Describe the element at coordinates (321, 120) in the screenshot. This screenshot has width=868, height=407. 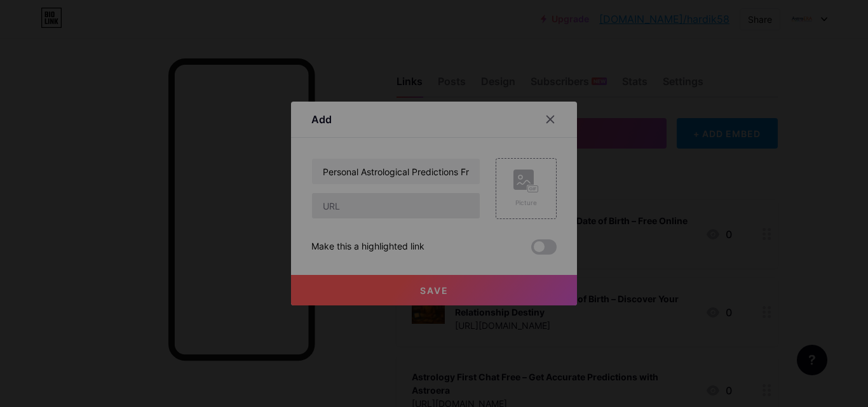
I see `div: Add` at that location.